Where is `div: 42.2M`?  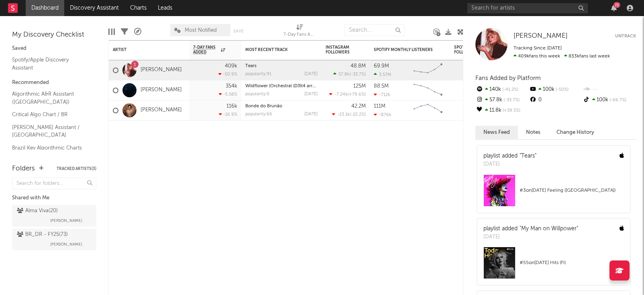
div: 42.2M is located at coordinates (358, 106).